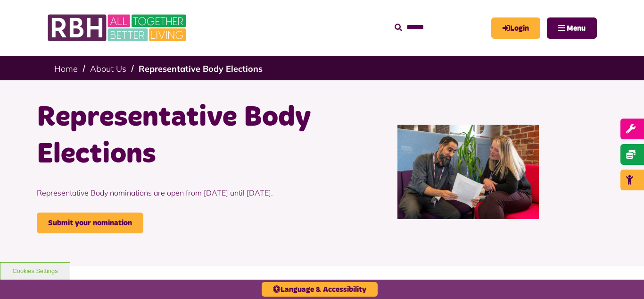 The height and width of the screenshot is (299, 644). Describe the element at coordinates (201, 69) in the screenshot. I see `a: Representative Body Elections` at that location.